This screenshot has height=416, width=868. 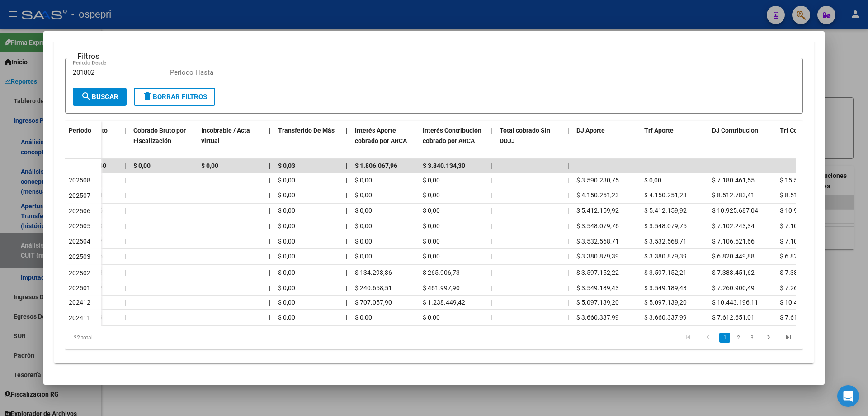 I want to click on span: $ 3.548.079,76, so click(x=598, y=226).